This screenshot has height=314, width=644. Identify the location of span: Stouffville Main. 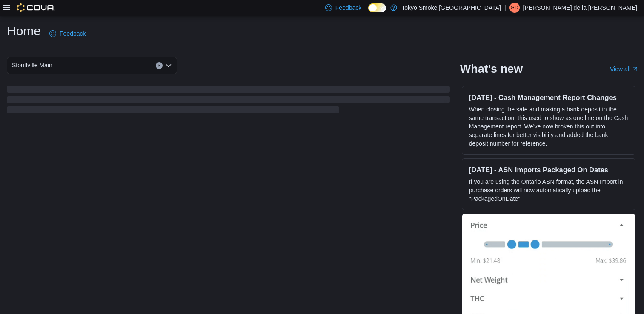
(32, 65).